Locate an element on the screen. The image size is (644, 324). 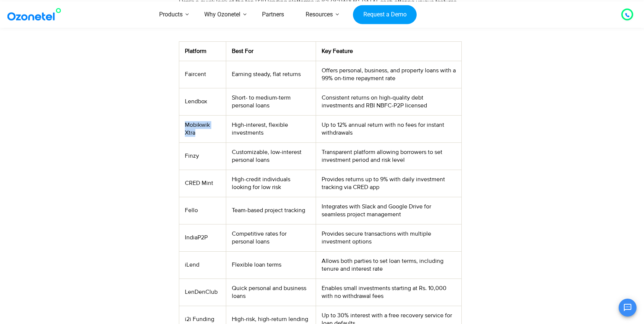
a: Request a Demo is located at coordinates (385, 15).